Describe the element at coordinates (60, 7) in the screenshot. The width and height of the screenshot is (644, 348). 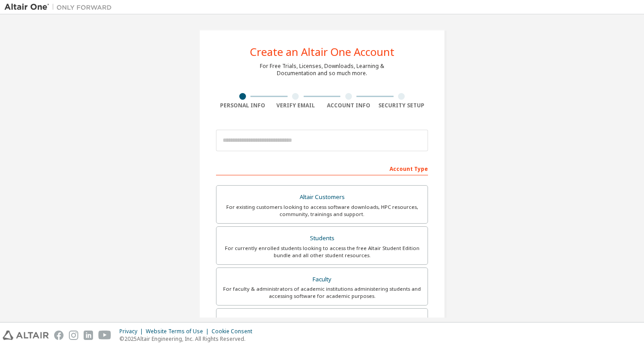
I see `img: Altair One` at that location.